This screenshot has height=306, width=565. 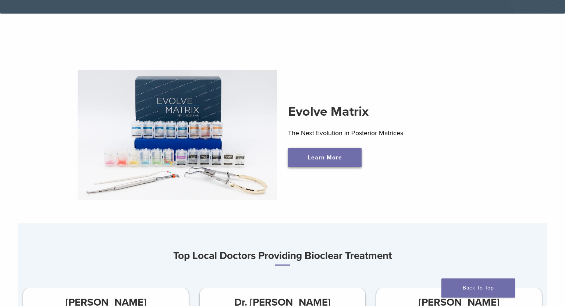 I want to click on a: Learn More, so click(x=325, y=158).